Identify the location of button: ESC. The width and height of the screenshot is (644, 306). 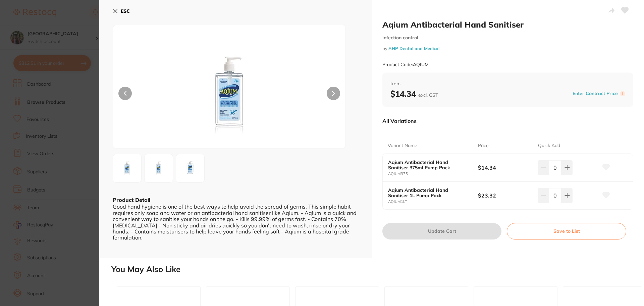
(121, 11).